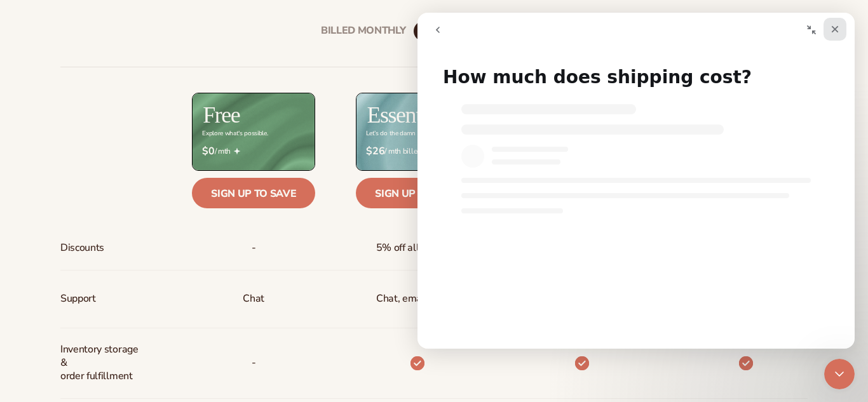 This screenshot has width=868, height=402. I want to click on div: Let’s do the damn thing., so click(399, 134).